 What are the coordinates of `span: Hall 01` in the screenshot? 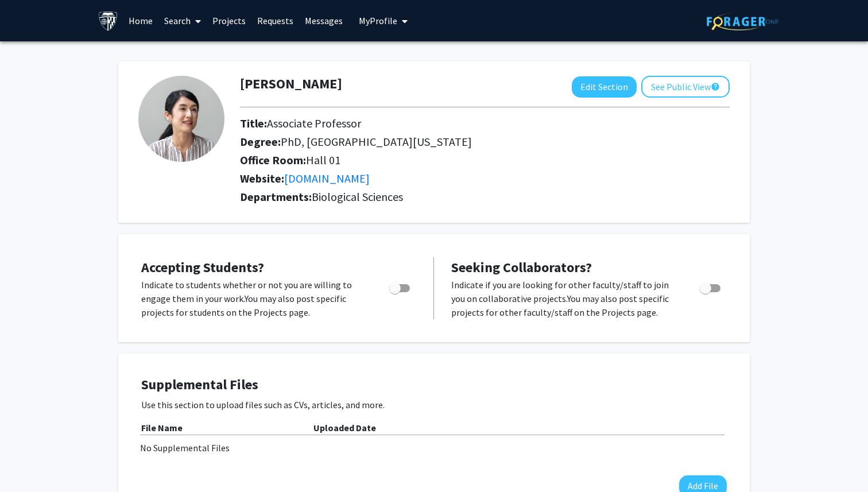 It's located at (324, 159).